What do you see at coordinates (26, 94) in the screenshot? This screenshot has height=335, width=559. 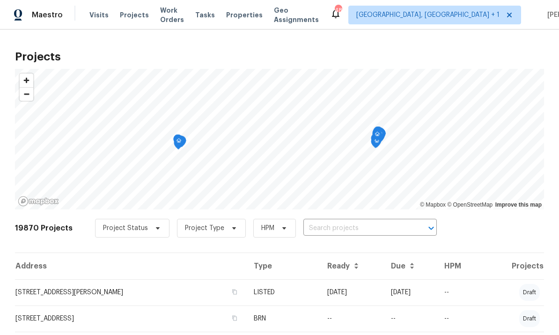 I see `button: Zoom out` at bounding box center [26, 94].